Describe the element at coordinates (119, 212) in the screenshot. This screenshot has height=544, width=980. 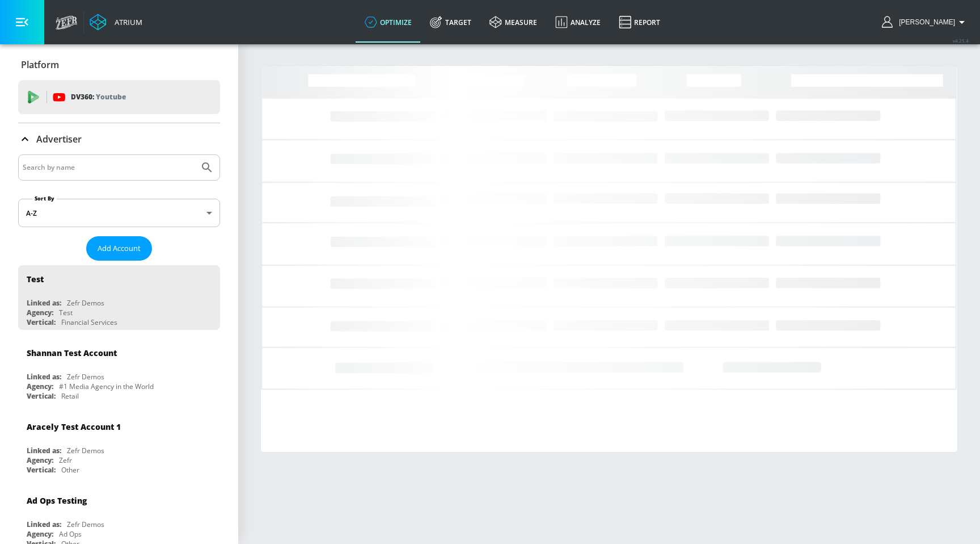
I see `div: A-Z` at that location.